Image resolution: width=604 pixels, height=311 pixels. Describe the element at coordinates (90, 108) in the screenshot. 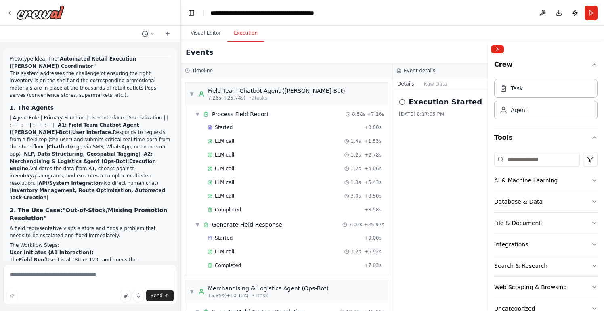

I see `h3: 1. The Agents` at that location.